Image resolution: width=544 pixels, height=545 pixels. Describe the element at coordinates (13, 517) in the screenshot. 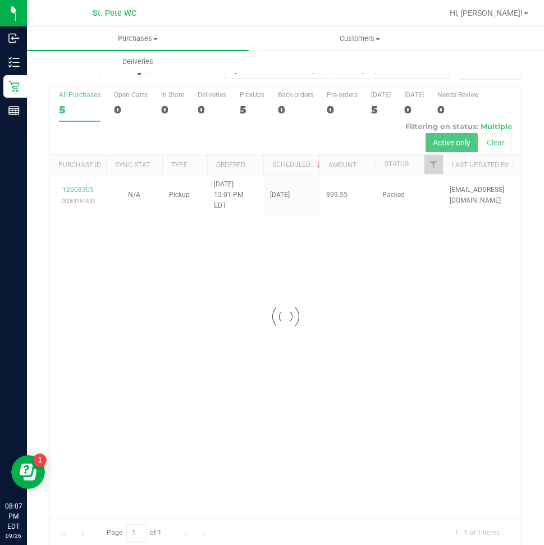

I see `p: 08:07 PM EDT` at that location.